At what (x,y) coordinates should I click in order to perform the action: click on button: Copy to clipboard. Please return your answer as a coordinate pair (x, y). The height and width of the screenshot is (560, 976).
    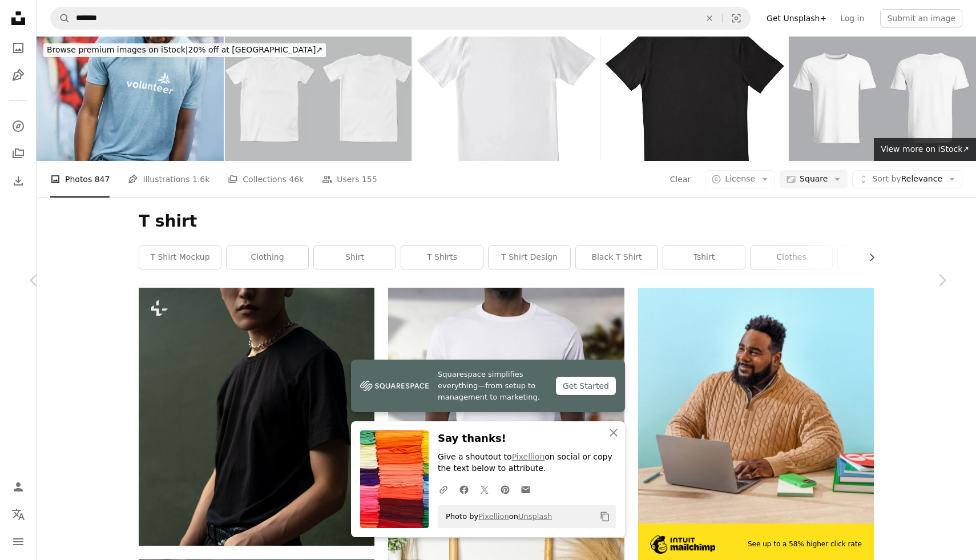
    Looking at the image, I should click on (605, 516).